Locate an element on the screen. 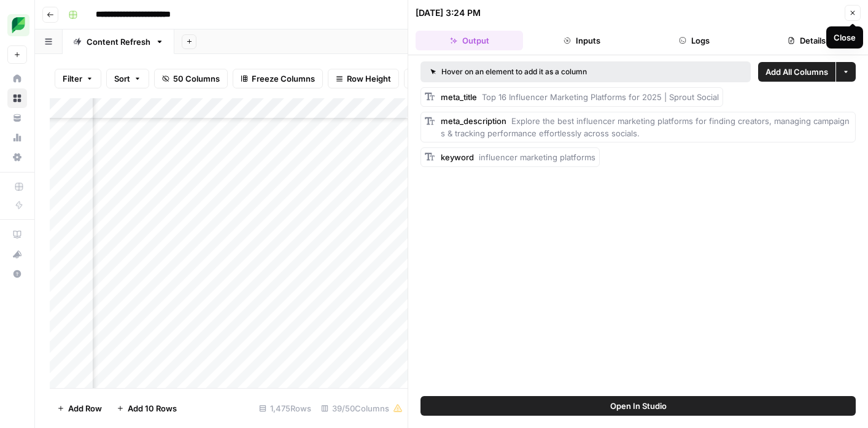 The width and height of the screenshot is (868, 428). button: Logs is located at coordinates (695, 40).